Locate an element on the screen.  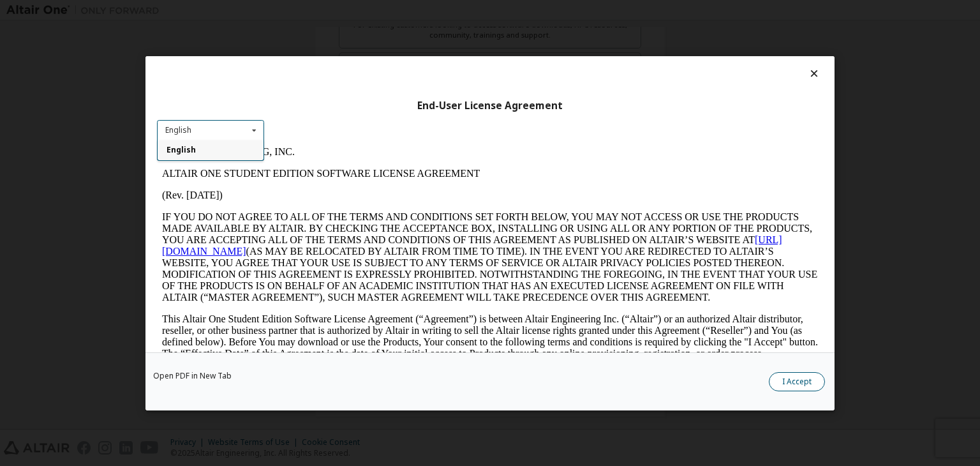
p: This Altair One Student Edition Software License Agreement (“Agreement”) is between Altair Engine... is located at coordinates (333, 189).